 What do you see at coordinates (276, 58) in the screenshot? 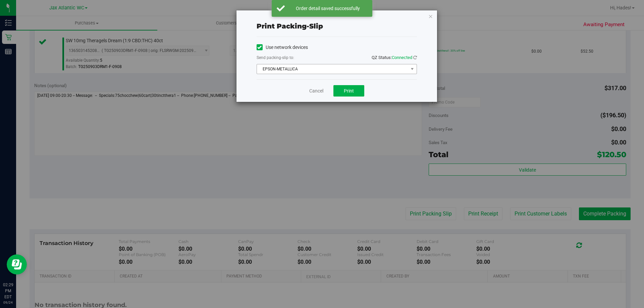
I see `label: Send packing-slip to:` at bounding box center [276, 58].